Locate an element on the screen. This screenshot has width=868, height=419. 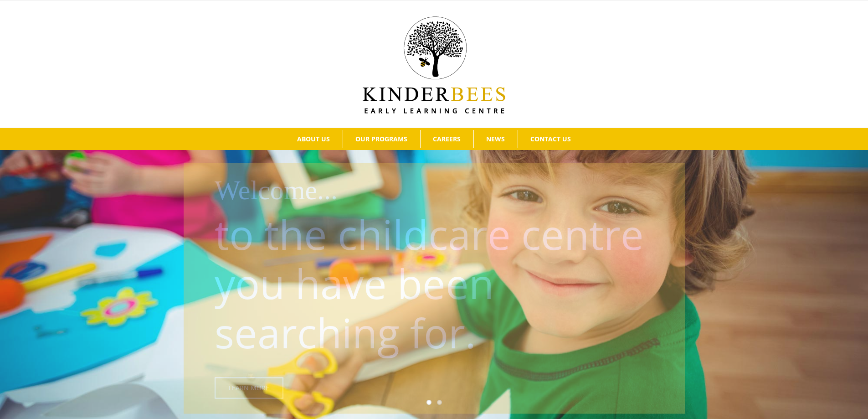
span: Learn More is located at coordinates (249, 388).